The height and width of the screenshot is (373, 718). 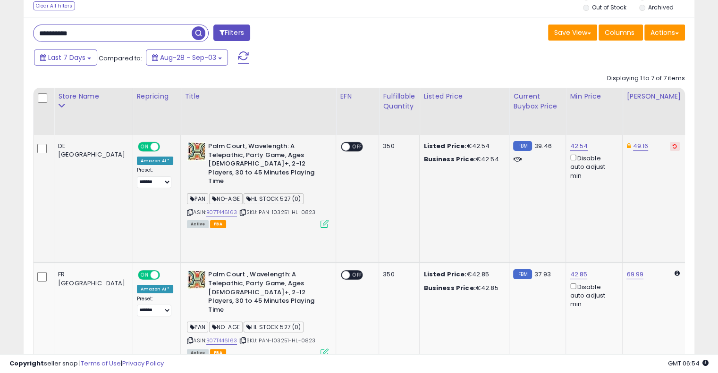 I want to click on span: 37.93, so click(x=542, y=274).